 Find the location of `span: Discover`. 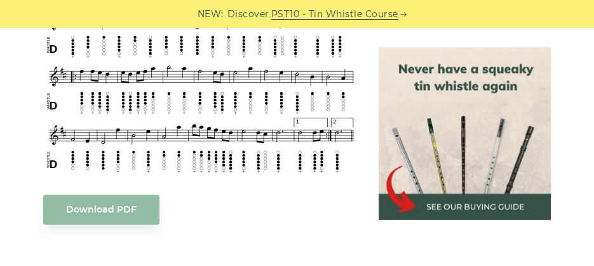

span: Discover is located at coordinates (249, 14).